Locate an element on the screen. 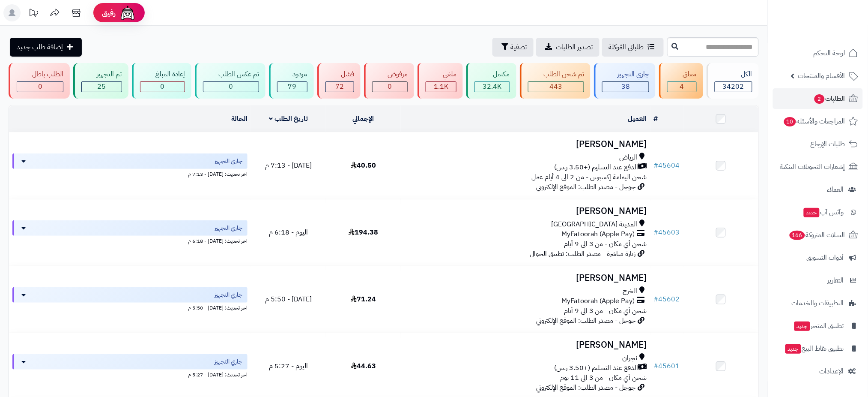  img: ai-face.png is located at coordinates (127, 13).